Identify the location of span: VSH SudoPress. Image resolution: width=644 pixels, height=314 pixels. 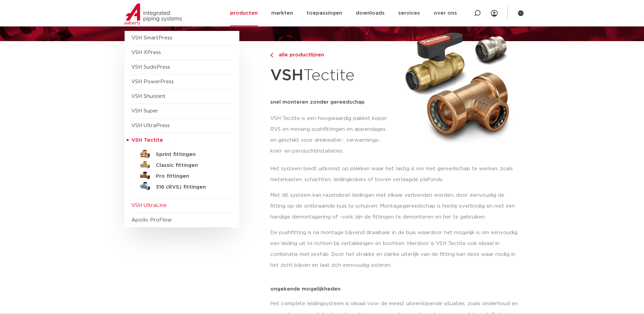
(150, 67).